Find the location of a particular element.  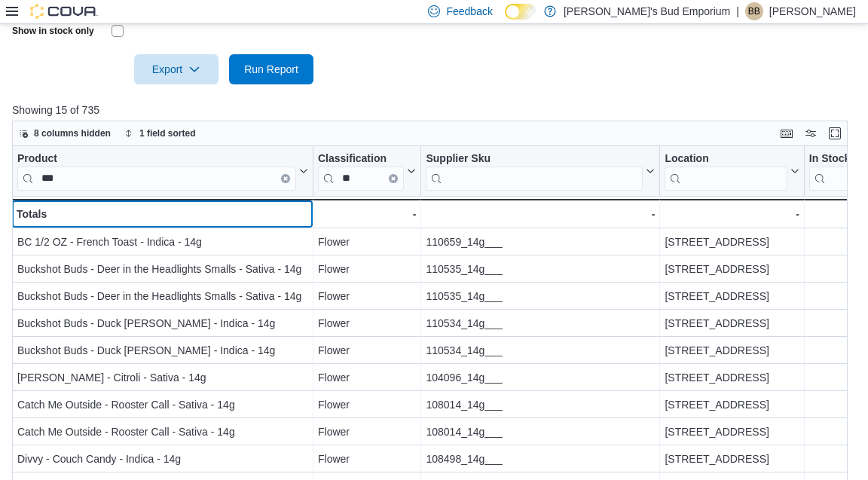

button: 8 columns hidden is located at coordinates (64, 133).